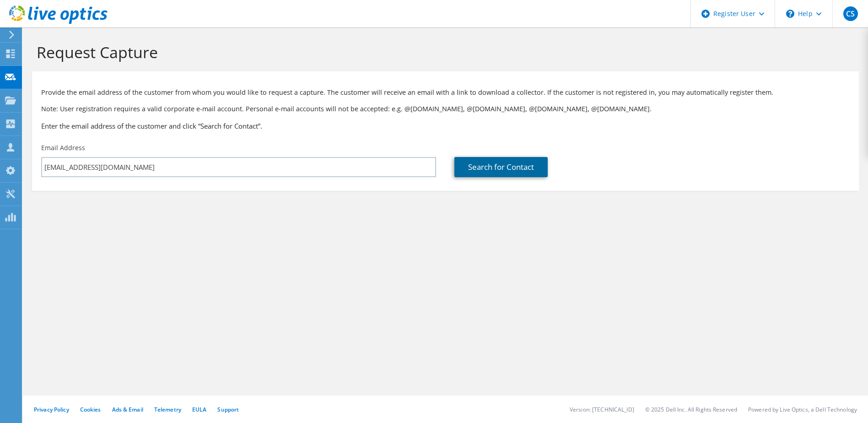 The height and width of the screenshot is (423, 868). Describe the element at coordinates (851, 14) in the screenshot. I see `span: CS` at that location.